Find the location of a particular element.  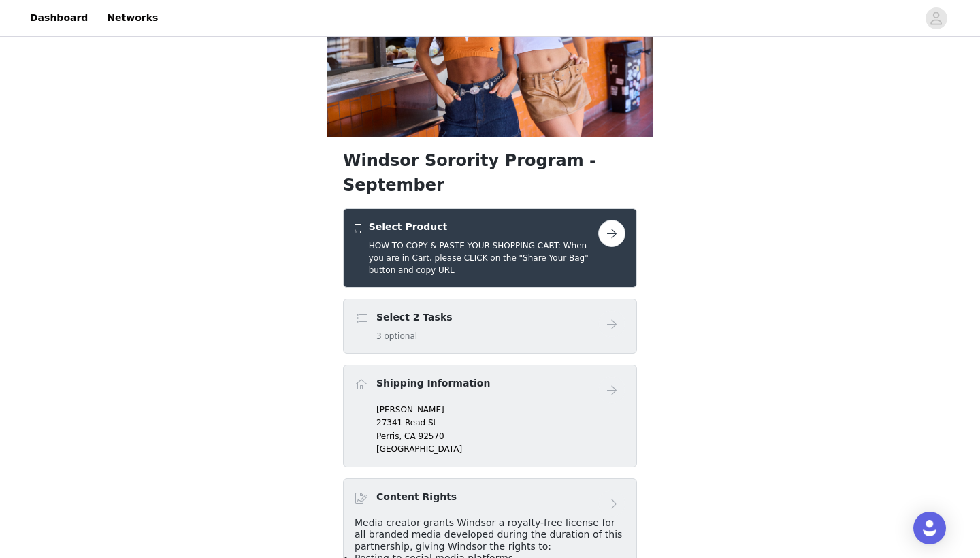

span: Perris, is located at coordinates (389, 436).